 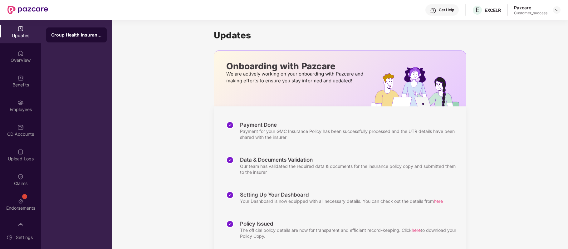 I want to click on div: Policy Issued, so click(x=350, y=224).